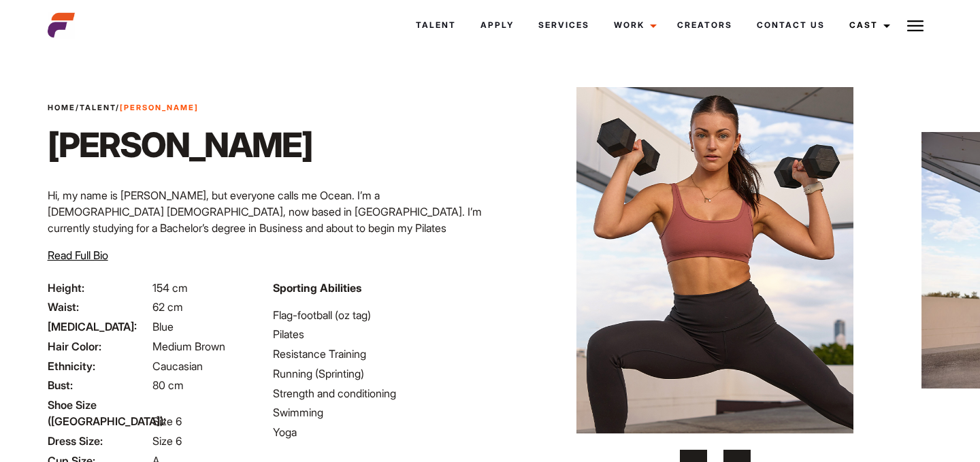  I want to click on span: Blue, so click(163, 326).